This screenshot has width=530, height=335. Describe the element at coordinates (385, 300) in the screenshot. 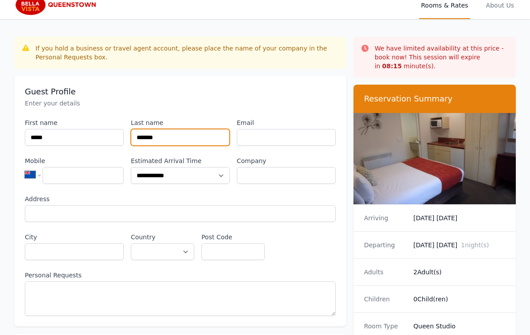

I see `dt: Children` at that location.